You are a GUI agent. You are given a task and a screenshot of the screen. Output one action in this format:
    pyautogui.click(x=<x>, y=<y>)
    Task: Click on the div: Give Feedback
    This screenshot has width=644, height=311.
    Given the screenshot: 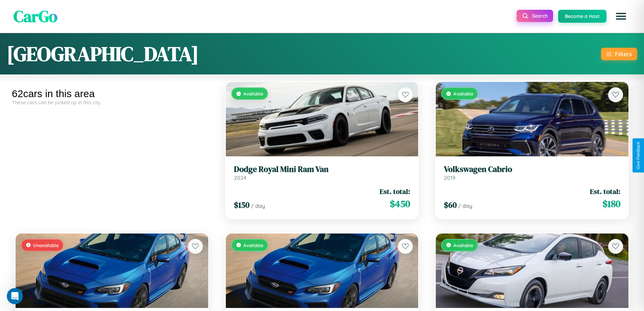 What is the action you would take?
    pyautogui.click(x=639, y=155)
    